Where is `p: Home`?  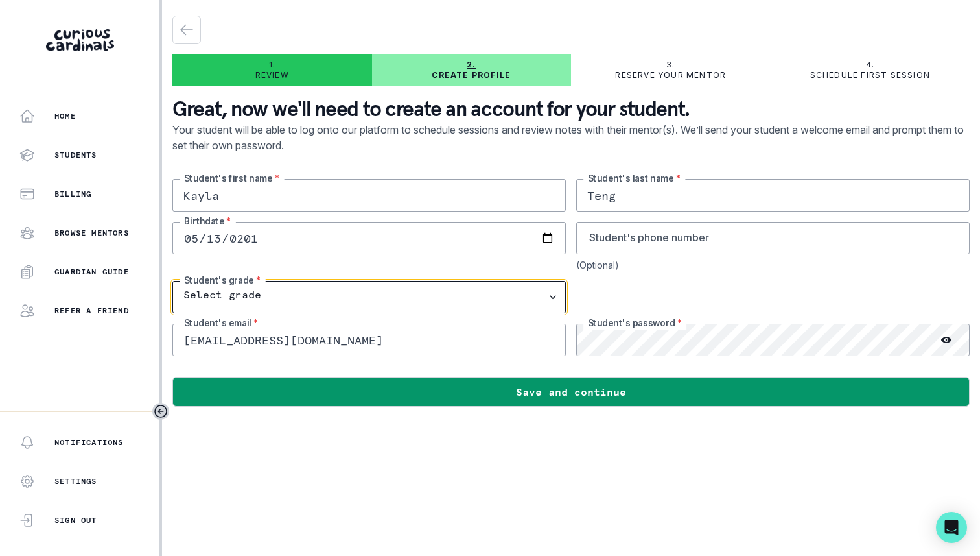 p: Home is located at coordinates (65, 116).